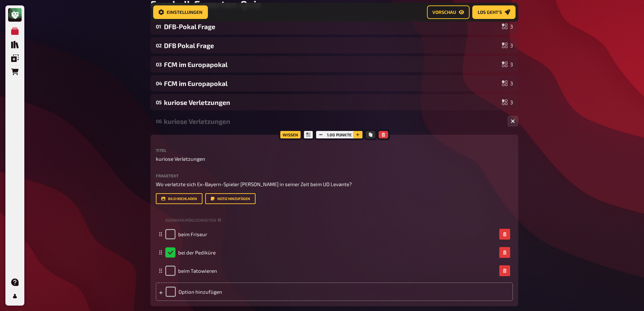 The width and height of the screenshot is (644, 311). Describe the element at coordinates (181, 12) in the screenshot. I see `a: Einstellungen` at that location.